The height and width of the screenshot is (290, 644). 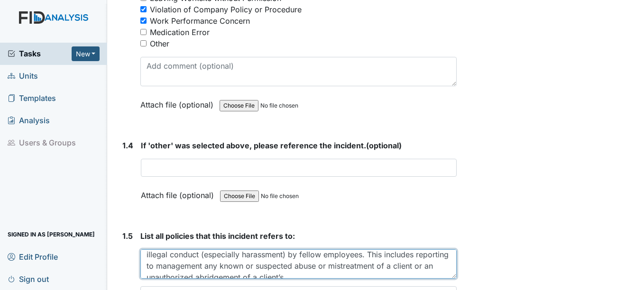 I want to click on div: Work Performance Concern, so click(x=199, y=21).